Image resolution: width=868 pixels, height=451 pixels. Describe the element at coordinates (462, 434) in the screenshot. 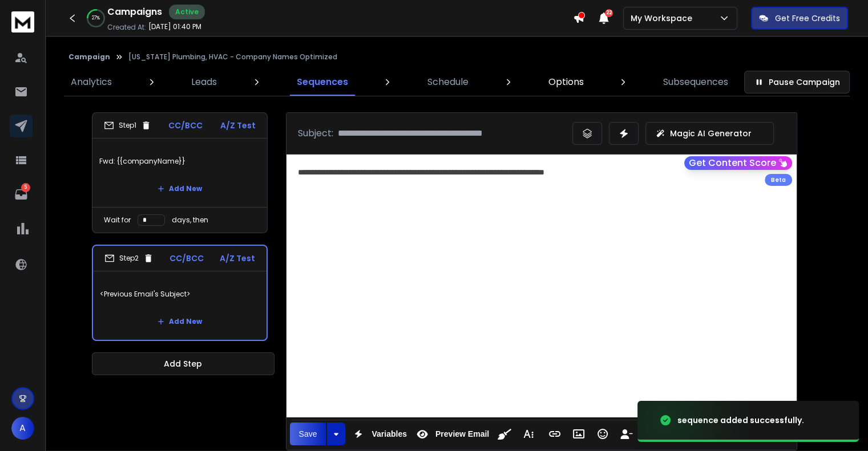

I see `span: Preview Email` at that location.